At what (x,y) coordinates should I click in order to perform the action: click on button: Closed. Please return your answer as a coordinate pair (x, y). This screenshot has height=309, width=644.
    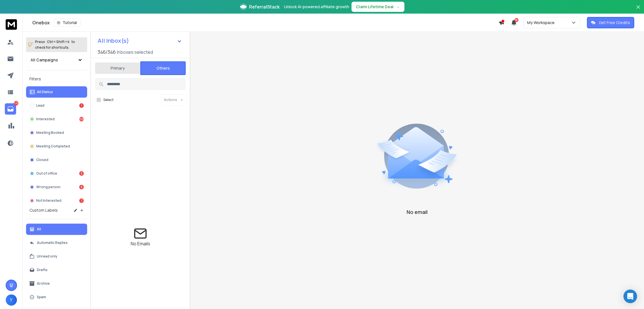
    Looking at the image, I should click on (57, 160).